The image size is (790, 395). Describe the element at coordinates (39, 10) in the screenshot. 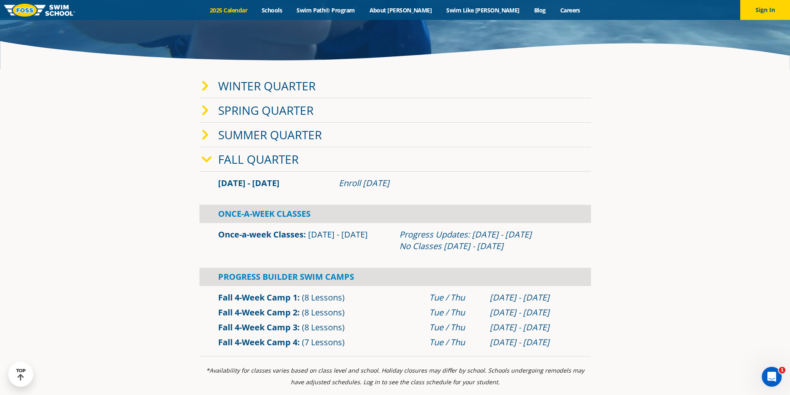

I see `img: FOSS Swim School Logo` at that location.